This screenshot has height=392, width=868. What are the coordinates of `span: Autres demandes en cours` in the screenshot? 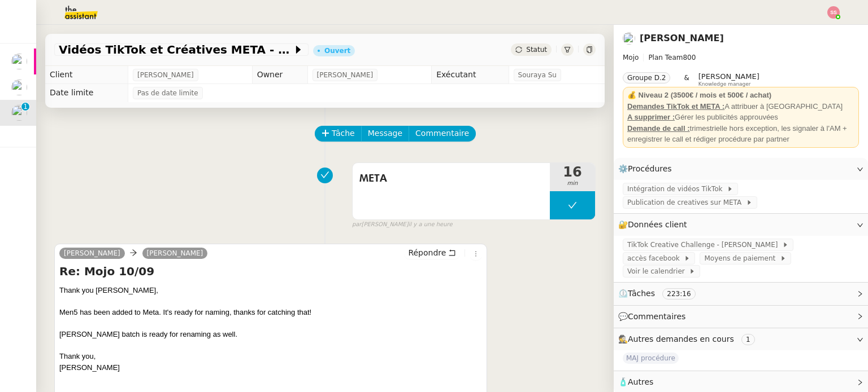 It's located at (681, 340).